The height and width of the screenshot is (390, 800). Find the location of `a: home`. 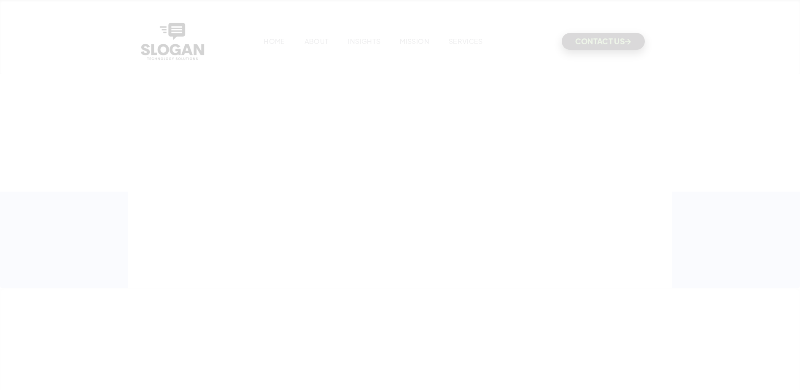

a: home is located at coordinates (172, 41).